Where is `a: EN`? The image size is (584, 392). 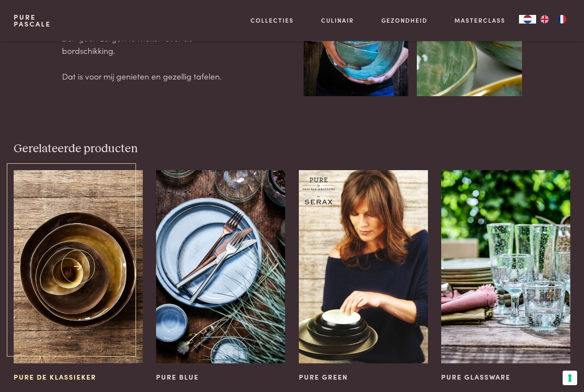
a: EN is located at coordinates (544, 19).